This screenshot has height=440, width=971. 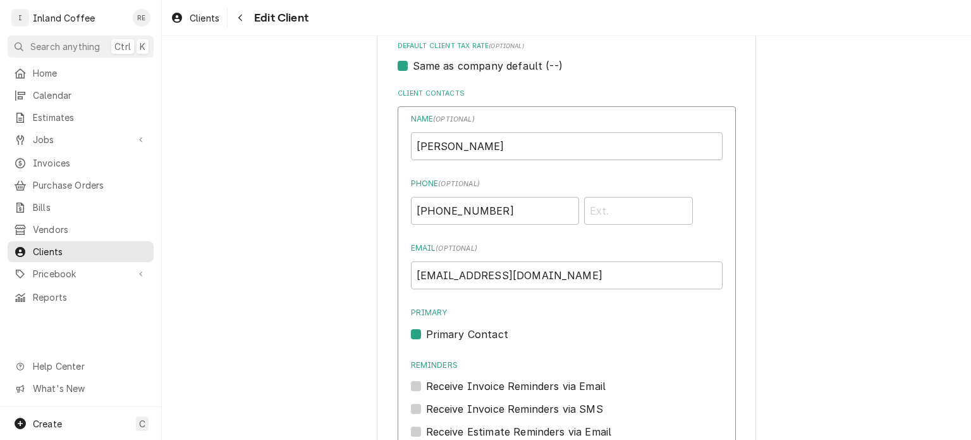 What do you see at coordinates (142, 18) in the screenshot?
I see `div: RE` at bounding box center [142, 18].